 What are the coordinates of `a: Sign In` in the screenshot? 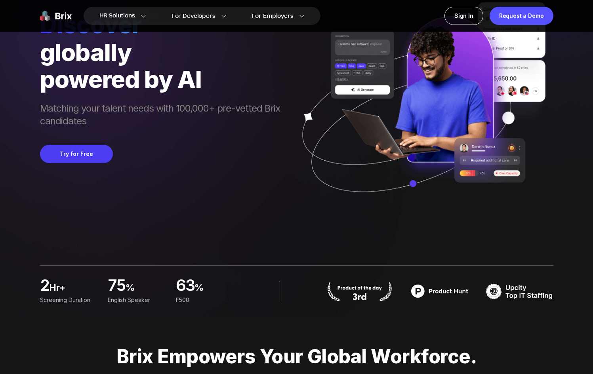 It's located at (464, 16).